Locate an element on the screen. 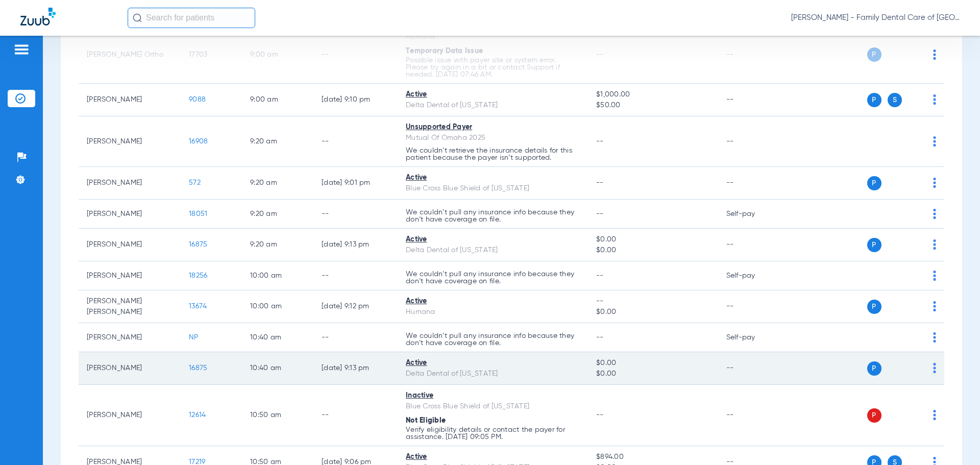 The width and height of the screenshot is (980, 465). span: $1,000.00 is located at coordinates (653, 94).